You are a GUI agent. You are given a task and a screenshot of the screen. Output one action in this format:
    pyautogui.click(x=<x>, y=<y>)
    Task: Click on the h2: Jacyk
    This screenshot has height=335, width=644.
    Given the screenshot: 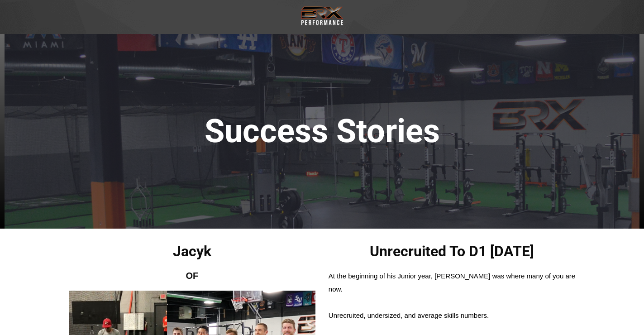 What is the action you would take?
    pyautogui.click(x=192, y=252)
    